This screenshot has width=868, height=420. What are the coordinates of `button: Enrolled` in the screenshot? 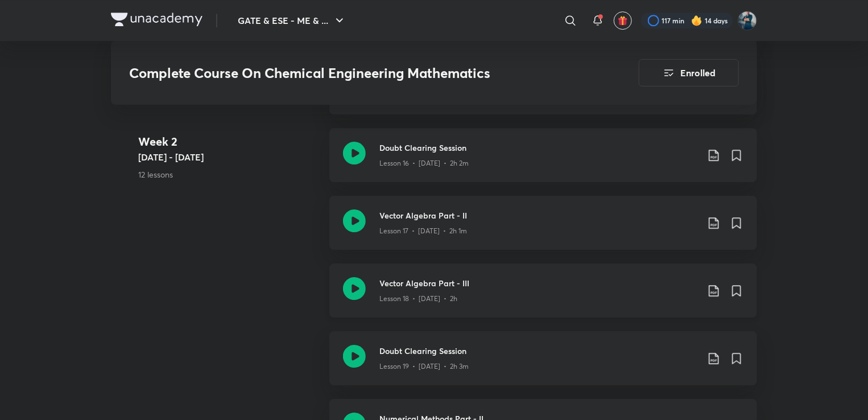 It's located at (689, 73).